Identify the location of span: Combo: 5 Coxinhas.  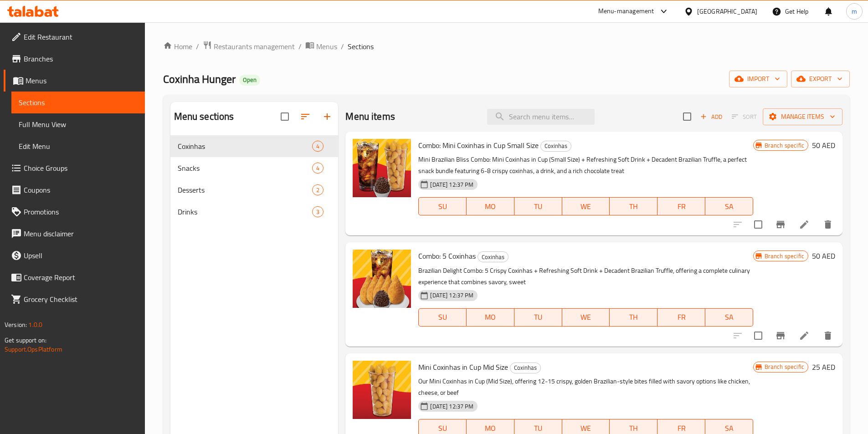
(447, 256).